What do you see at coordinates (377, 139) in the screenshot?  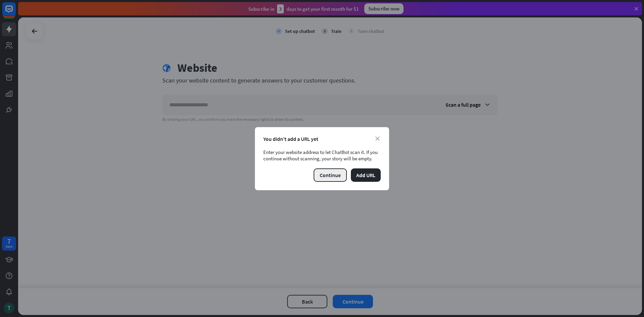 I see `i: close` at bounding box center [377, 139].